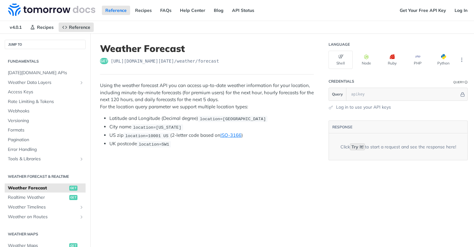 This screenshot has width=474, height=247. I want to click on a: ISO-3166, so click(231, 135).